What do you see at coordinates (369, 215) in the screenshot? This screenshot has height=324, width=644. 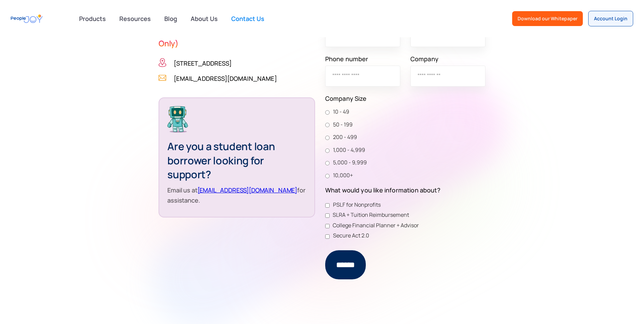 I see `span: SLRA + Tuition Reimbursement` at bounding box center [369, 215].